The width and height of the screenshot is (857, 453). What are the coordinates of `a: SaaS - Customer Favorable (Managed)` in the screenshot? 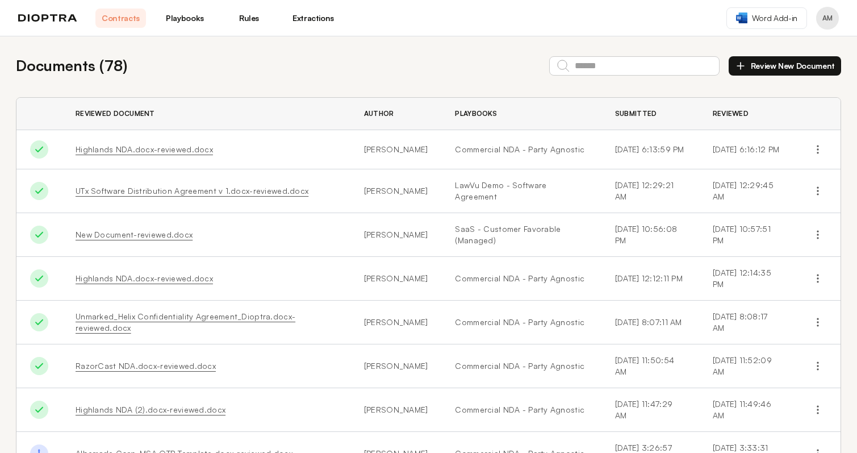 It's located at (521, 235).